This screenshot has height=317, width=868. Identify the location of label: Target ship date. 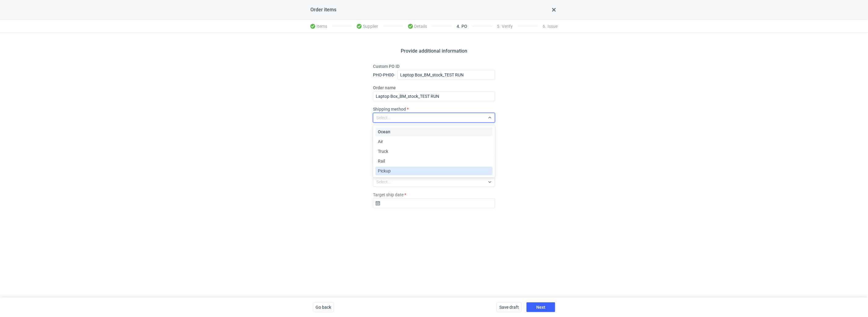
(388, 195).